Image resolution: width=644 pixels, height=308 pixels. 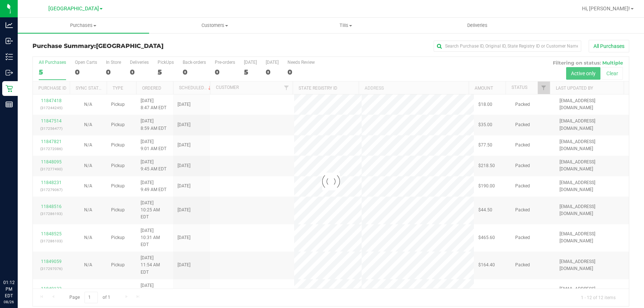 What do you see at coordinates (9, 73) in the screenshot?
I see `inline-svg: Outbound` at bounding box center [9, 73].